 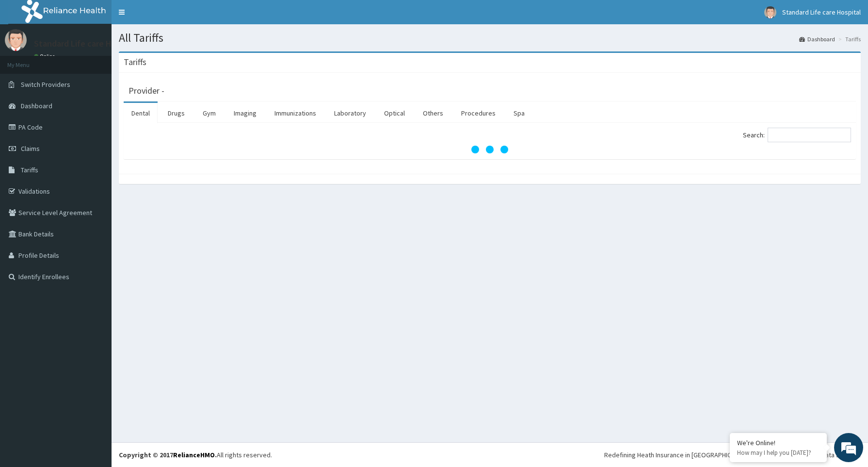 I want to click on p: Standard Life care Hospital, so click(x=86, y=44).